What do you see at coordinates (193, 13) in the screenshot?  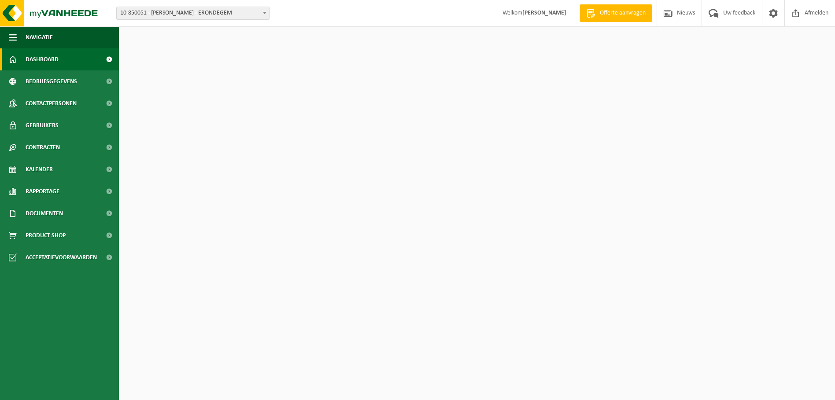 I see `span: 10-850051 - VAN LIEVERLOO GUNTHER - ERONDEGEM` at bounding box center [193, 13].